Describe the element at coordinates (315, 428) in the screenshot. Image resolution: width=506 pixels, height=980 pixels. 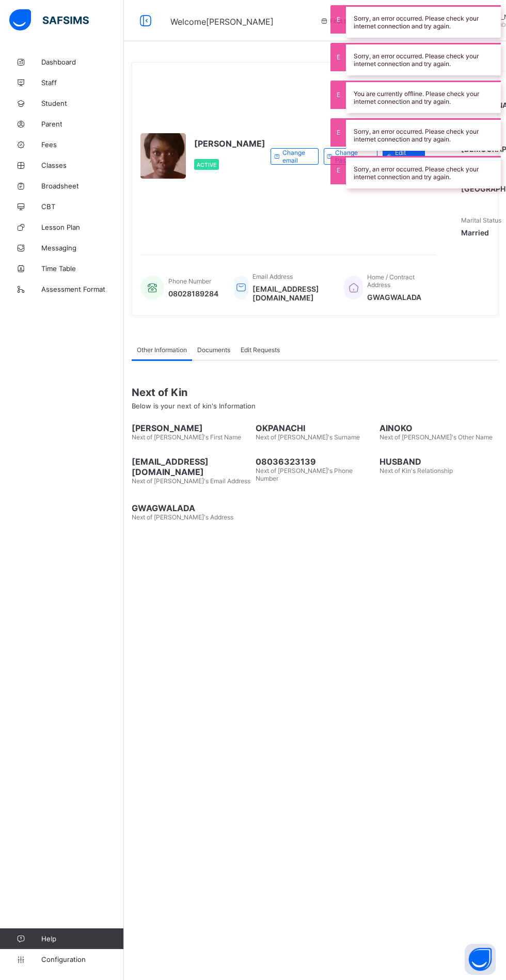
I see `span: OKPANACHI` at that location.